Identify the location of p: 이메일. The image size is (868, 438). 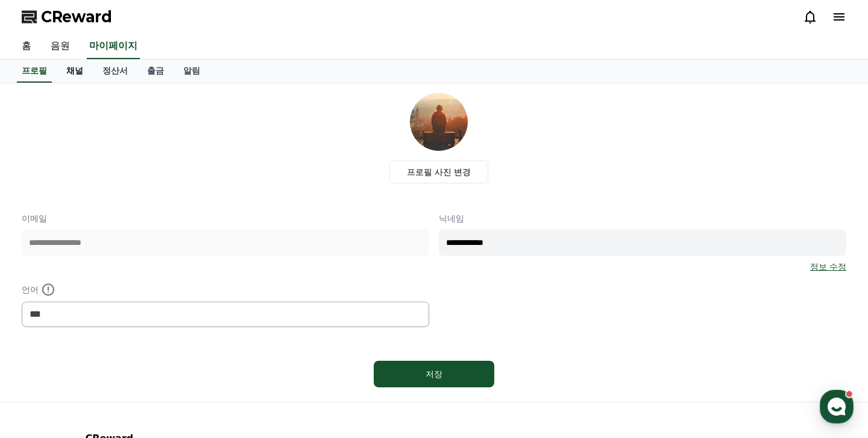
(226, 219).